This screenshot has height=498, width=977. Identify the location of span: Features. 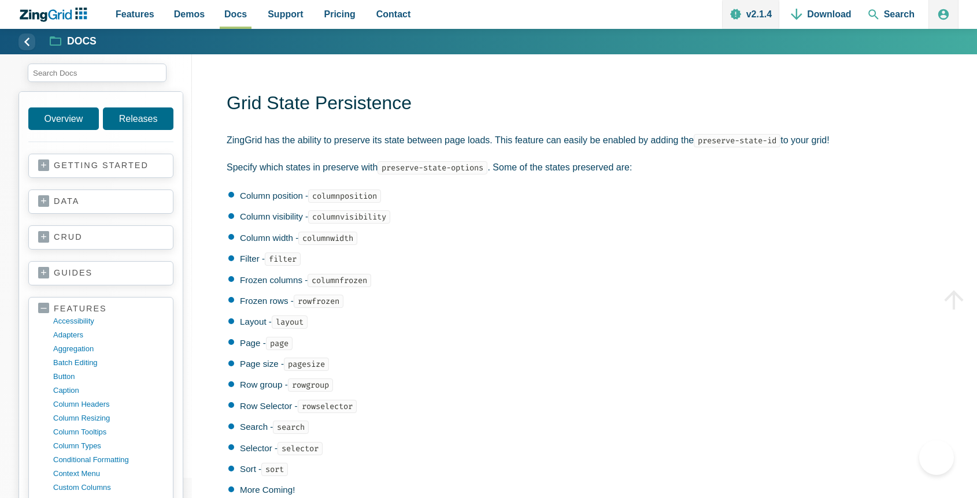
(135, 14).